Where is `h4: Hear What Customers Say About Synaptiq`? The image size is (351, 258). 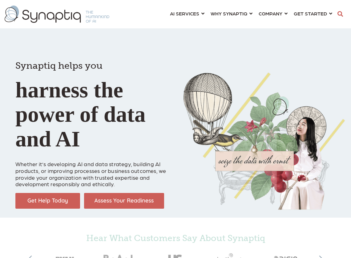
h4: Hear What Customers Say About Synaptiq is located at coordinates (176, 238).